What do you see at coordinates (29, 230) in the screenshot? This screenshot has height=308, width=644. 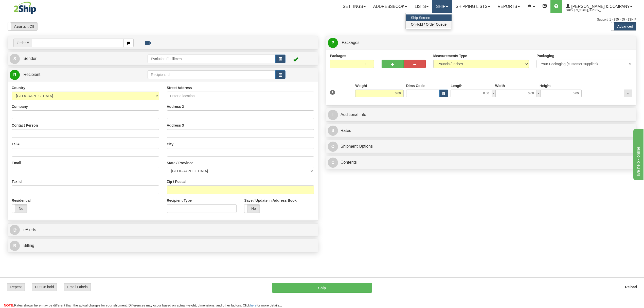 I see `span: eAlerts` at bounding box center [29, 230].